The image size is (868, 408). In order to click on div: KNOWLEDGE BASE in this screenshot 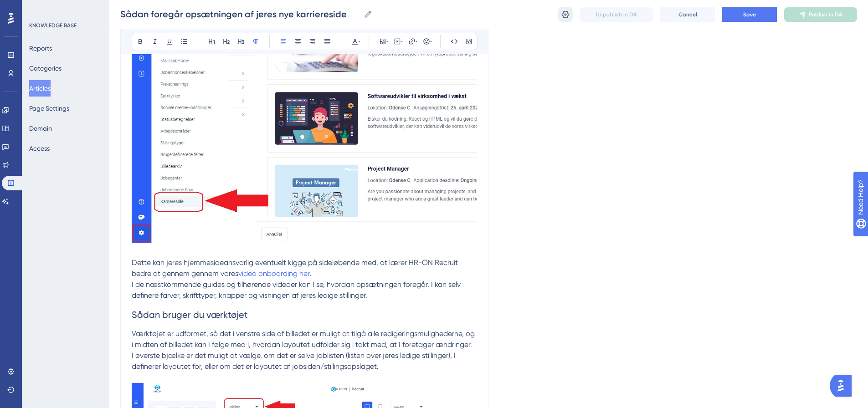, I will do `click(53, 26)`.